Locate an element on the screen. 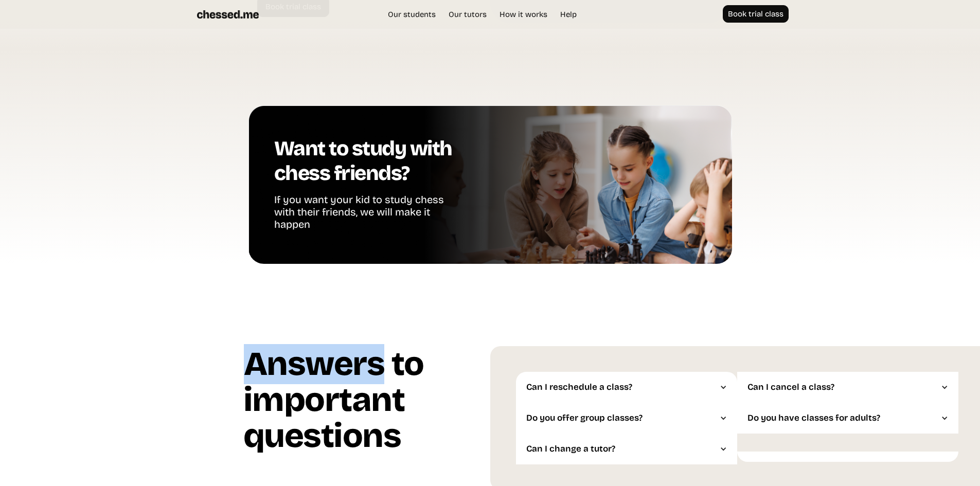 This screenshot has width=980, height=486. a: Book trial class is located at coordinates (755, 14).